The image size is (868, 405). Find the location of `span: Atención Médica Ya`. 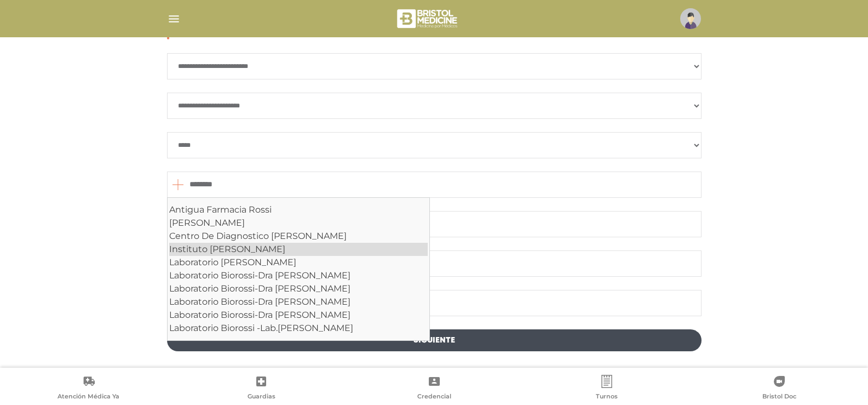

span: Atención Médica Ya is located at coordinates (88, 397).